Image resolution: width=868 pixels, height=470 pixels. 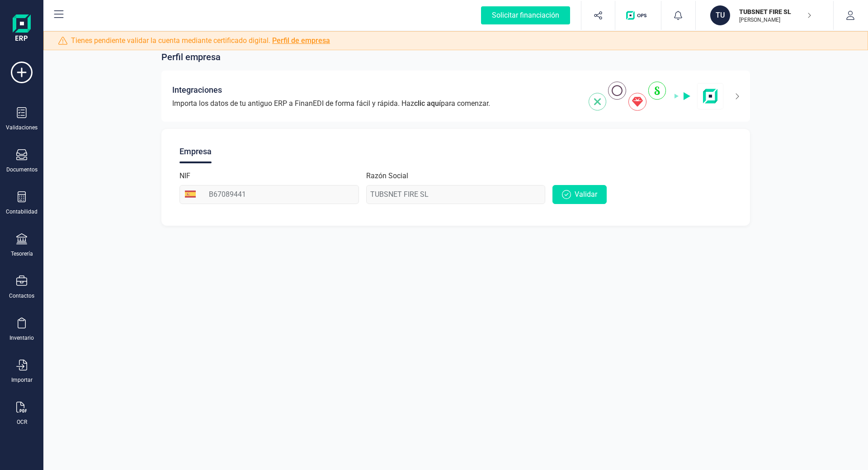 I want to click on div: Contabilidad, so click(x=22, y=212).